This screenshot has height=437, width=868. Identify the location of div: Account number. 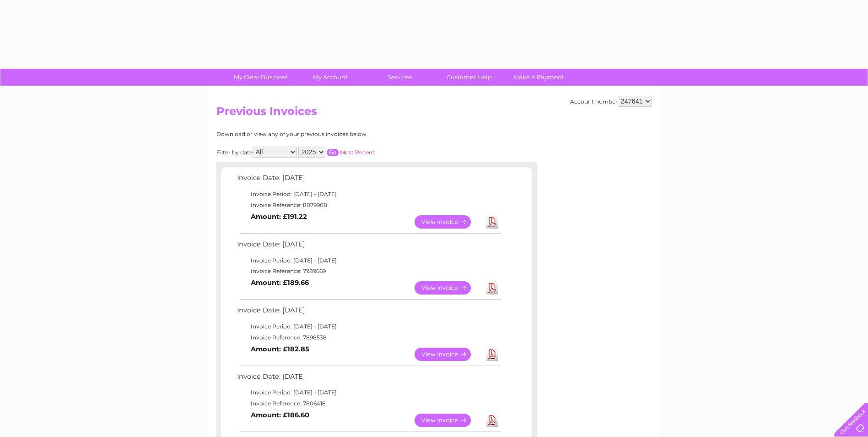
(611, 101).